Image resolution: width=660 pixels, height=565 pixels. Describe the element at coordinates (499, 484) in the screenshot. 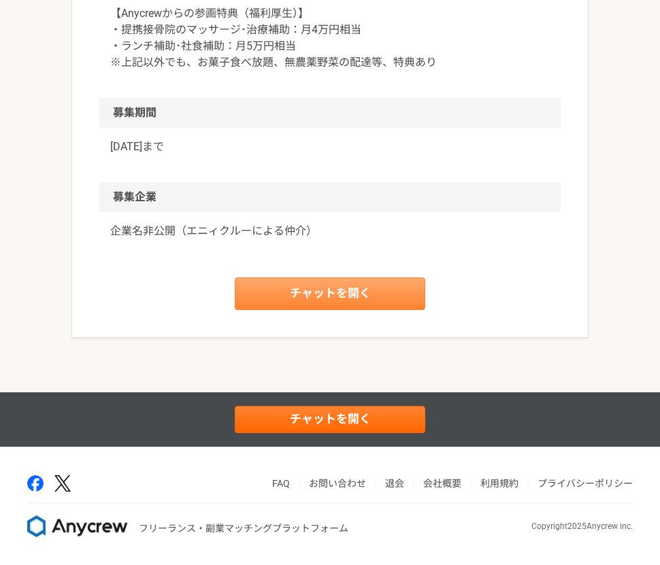

I see `a: 利用規約` at that location.